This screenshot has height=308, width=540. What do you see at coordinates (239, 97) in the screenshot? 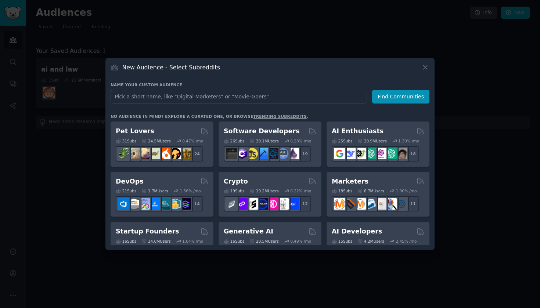
I see `input: Pick a short name, like "Digital Marketers" or "Movie-Goers"` at bounding box center [239, 97].